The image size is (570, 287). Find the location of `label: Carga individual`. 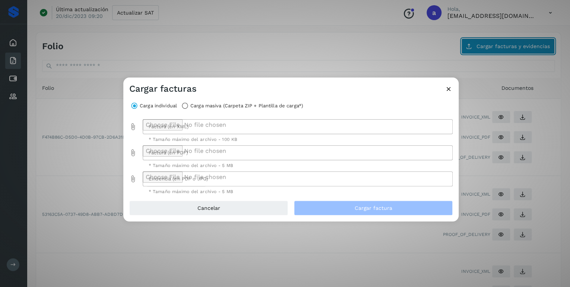

label: Carga individual is located at coordinates (158, 106).